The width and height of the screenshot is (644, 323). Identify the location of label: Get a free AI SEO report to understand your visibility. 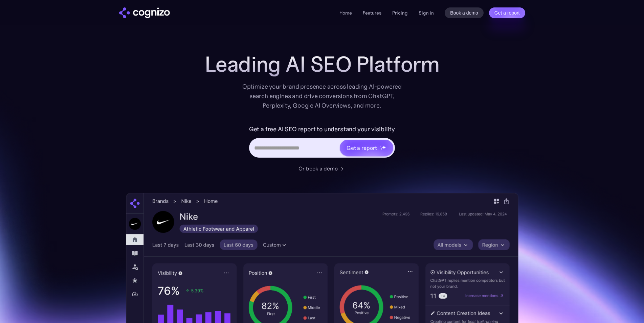
(322, 129).